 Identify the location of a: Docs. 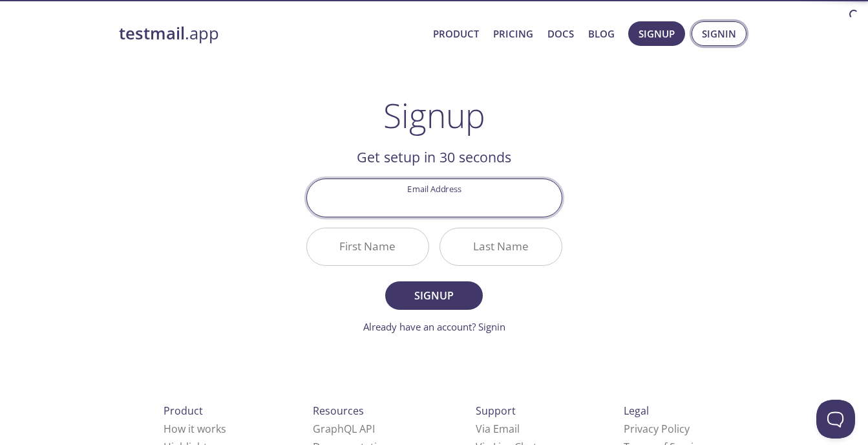
(560, 34).